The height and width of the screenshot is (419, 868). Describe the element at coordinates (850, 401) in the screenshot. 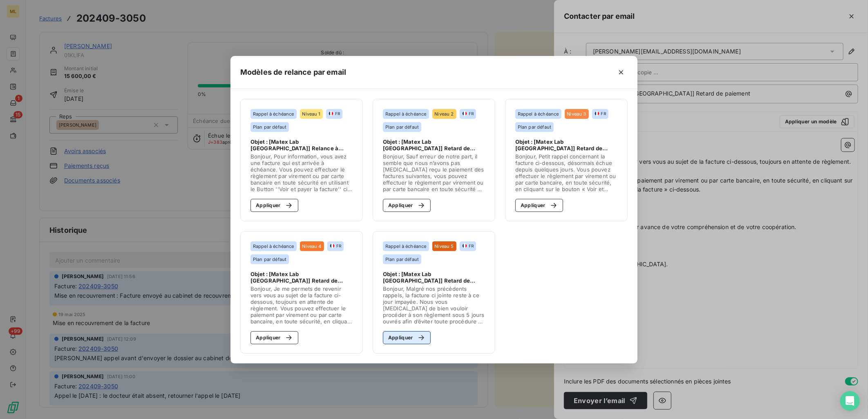

I see `div: Open Intercom Messenger` at that location.